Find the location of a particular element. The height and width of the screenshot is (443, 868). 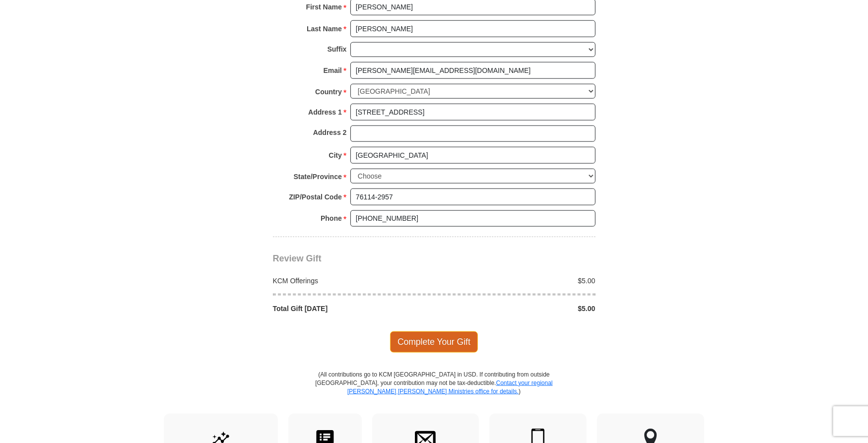

strong: State/Province is located at coordinates (318, 176).